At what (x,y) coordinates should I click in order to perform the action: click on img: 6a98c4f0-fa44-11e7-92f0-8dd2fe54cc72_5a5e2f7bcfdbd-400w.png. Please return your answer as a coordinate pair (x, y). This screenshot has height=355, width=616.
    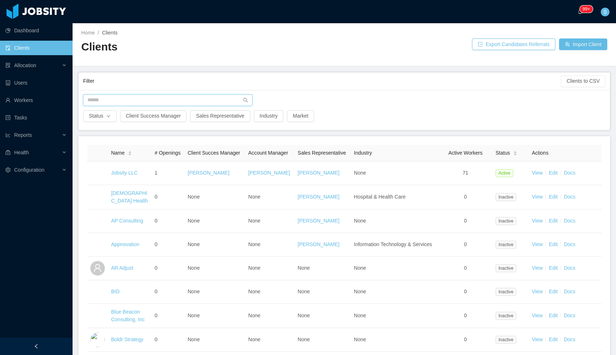
    Looking at the image, I should click on (98, 292).